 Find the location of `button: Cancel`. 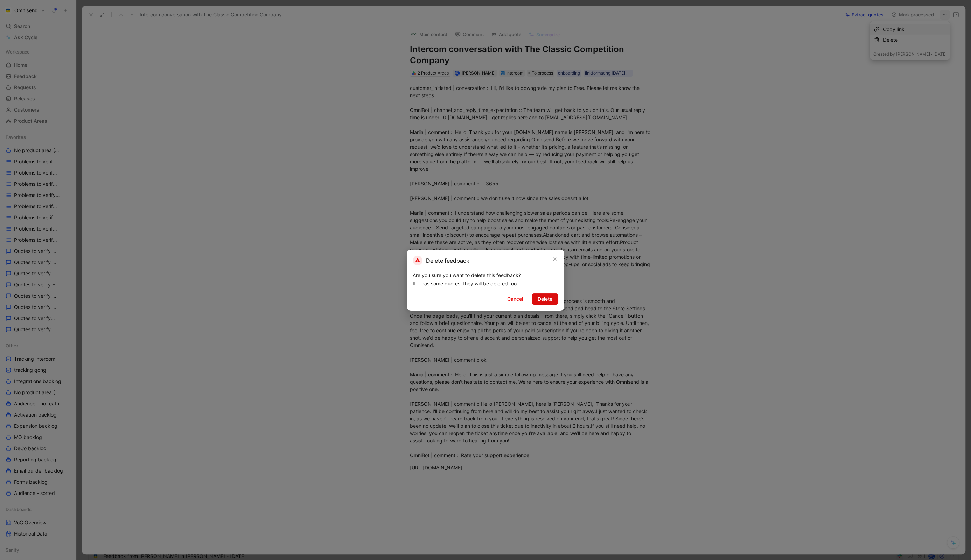

button: Cancel is located at coordinates (515, 299).